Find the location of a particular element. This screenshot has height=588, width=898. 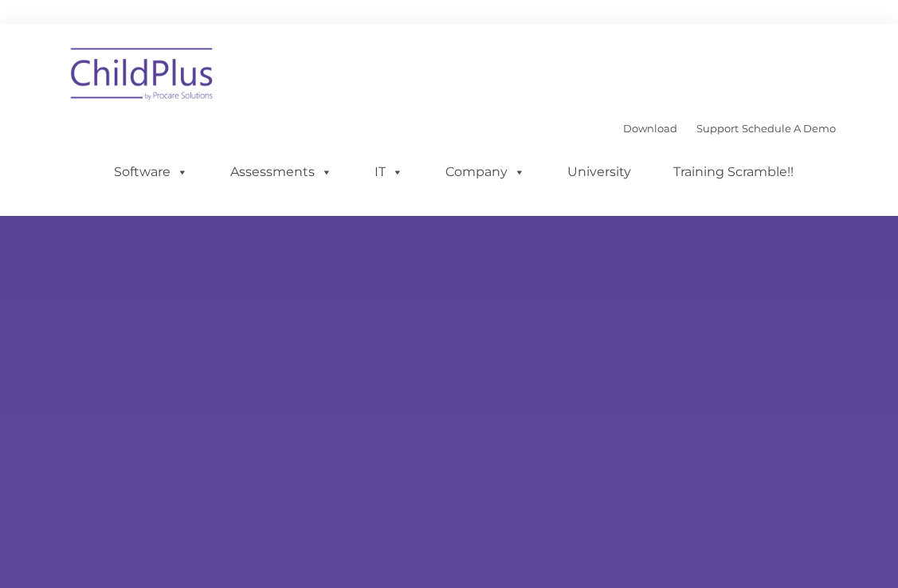

a: Support is located at coordinates (718, 128).